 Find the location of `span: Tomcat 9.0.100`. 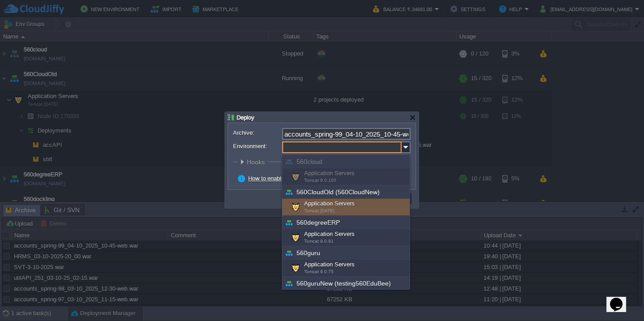

span: Tomcat 9.0.100 is located at coordinates (320, 180).